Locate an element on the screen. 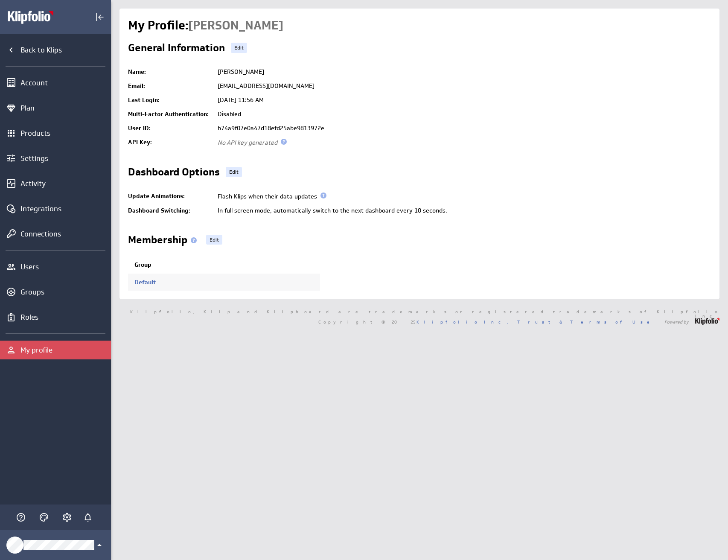 This screenshot has width=728, height=560. td: User ID: is located at coordinates (171, 128).